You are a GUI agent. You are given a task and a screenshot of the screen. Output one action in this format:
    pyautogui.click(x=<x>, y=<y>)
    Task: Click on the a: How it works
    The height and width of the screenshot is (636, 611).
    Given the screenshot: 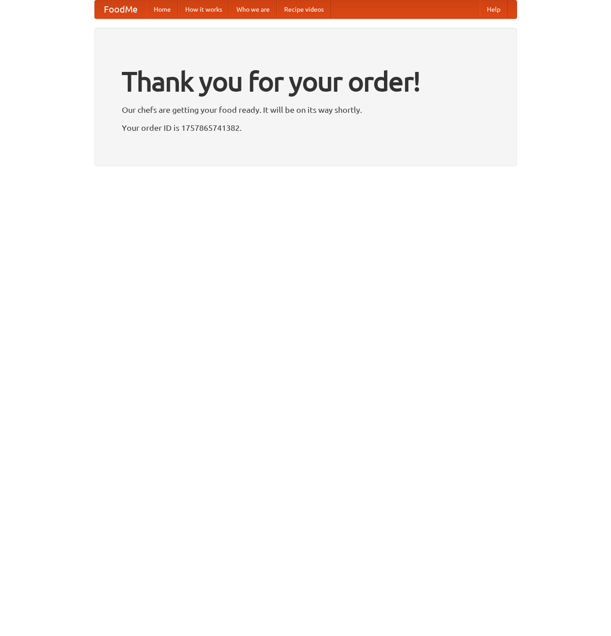 What is the action you would take?
    pyautogui.click(x=204, y=9)
    